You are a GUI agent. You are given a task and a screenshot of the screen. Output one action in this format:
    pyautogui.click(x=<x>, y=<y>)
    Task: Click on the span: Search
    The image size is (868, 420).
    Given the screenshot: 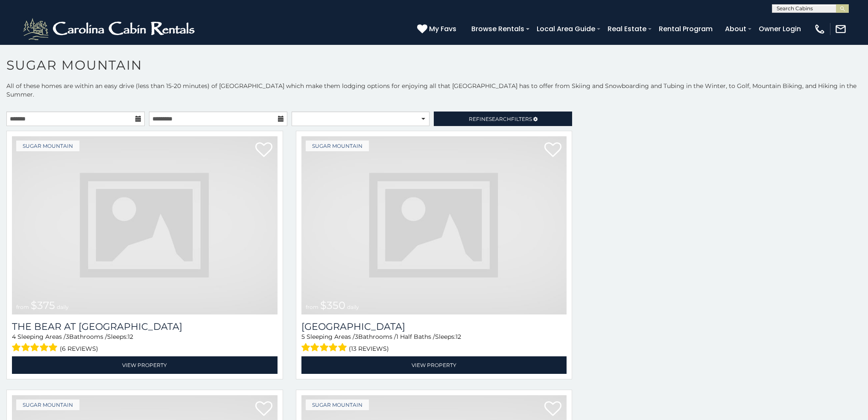 What is the action you would take?
    pyautogui.click(x=500, y=119)
    